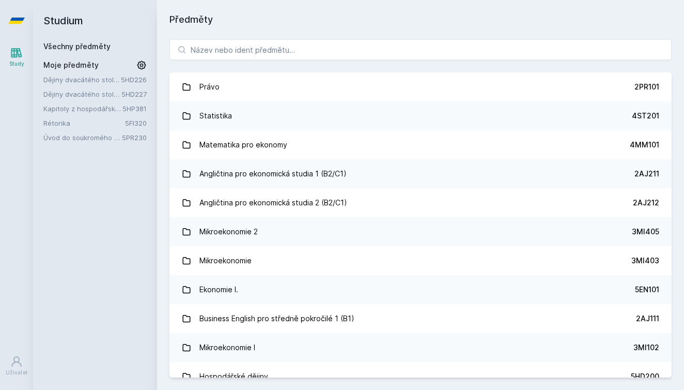  Describe the element at coordinates (647, 174) in the screenshot. I see `div: 2AJ211` at that location.